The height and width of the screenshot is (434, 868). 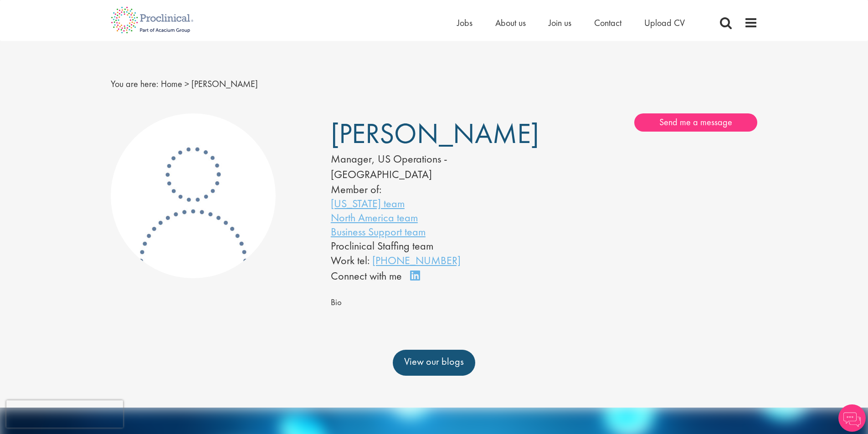 I want to click on a: About us, so click(x=511, y=22).